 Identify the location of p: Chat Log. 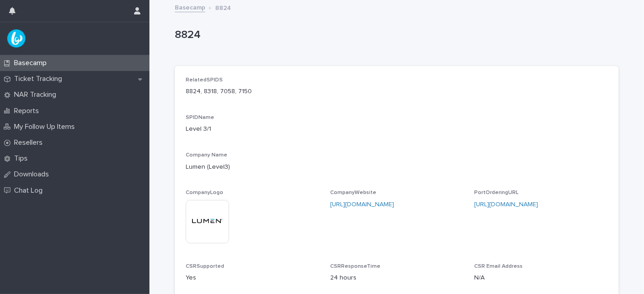
(30, 190).